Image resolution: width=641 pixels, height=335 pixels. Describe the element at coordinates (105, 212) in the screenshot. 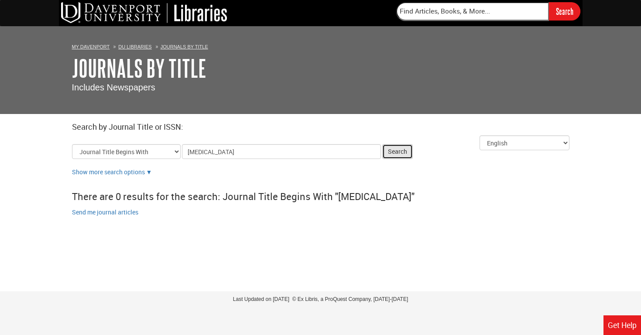

I see `a: Send me journal articles` at that location.